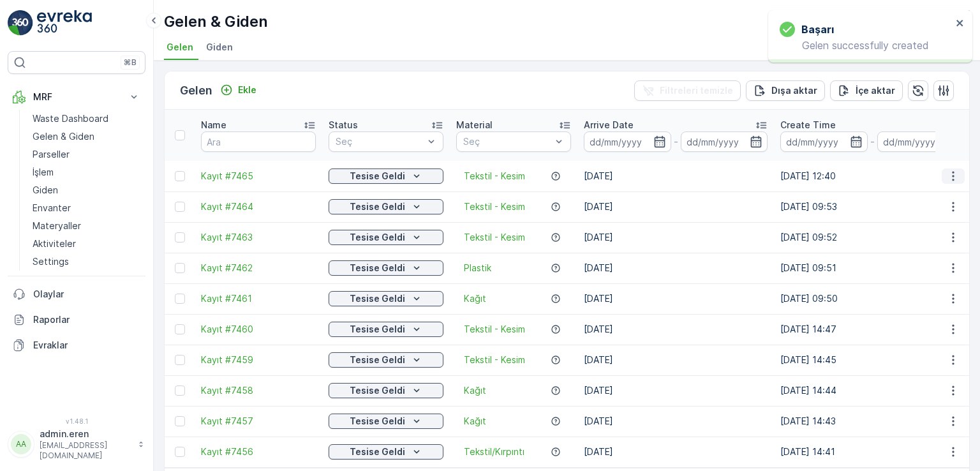 Image resolution: width=980 pixels, height=471 pixels. I want to click on a: Envanter, so click(86, 208).